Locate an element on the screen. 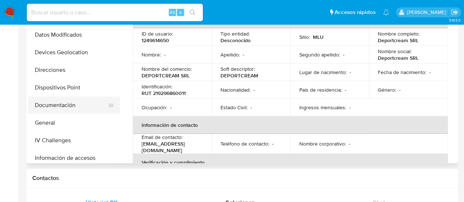  p: Lugar de nacimiento : is located at coordinates (323, 72).